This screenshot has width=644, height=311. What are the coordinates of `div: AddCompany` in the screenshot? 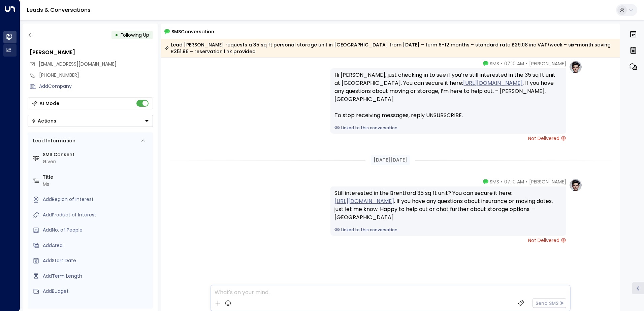 It's located at (96, 86).